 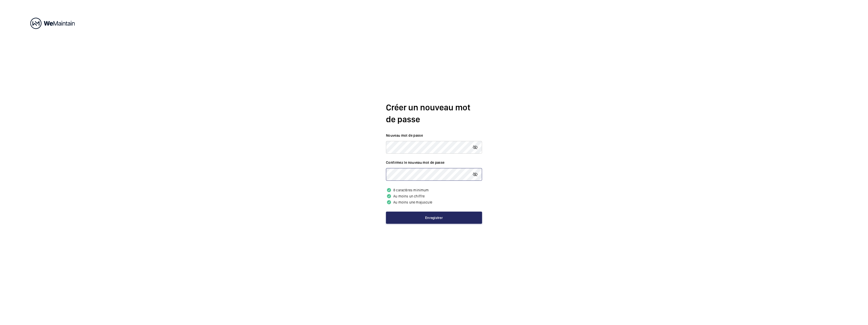 I want to click on button: Enregistrer, so click(x=434, y=218).